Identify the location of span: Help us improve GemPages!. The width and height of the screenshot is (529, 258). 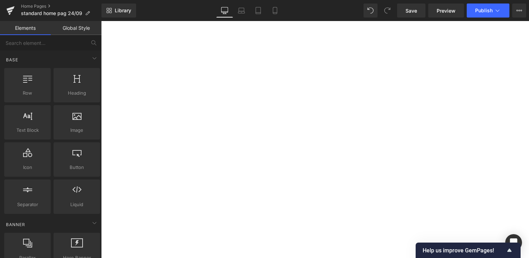
(464, 250).